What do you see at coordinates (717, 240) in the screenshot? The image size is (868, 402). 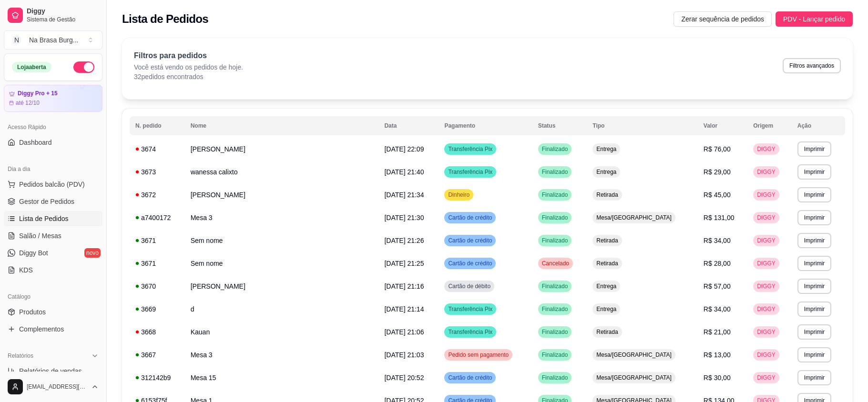 I see `span: R$ 34,00` at bounding box center [717, 240].